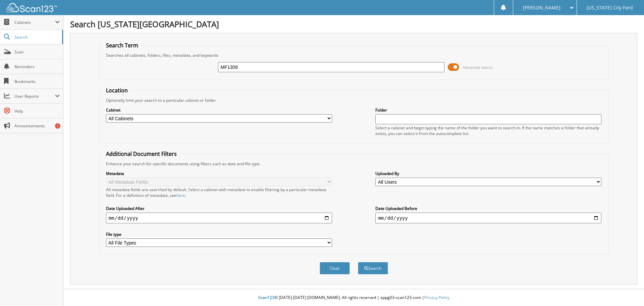  What do you see at coordinates (219, 173) in the screenshot?
I see `label: Metadata` at bounding box center [219, 173].